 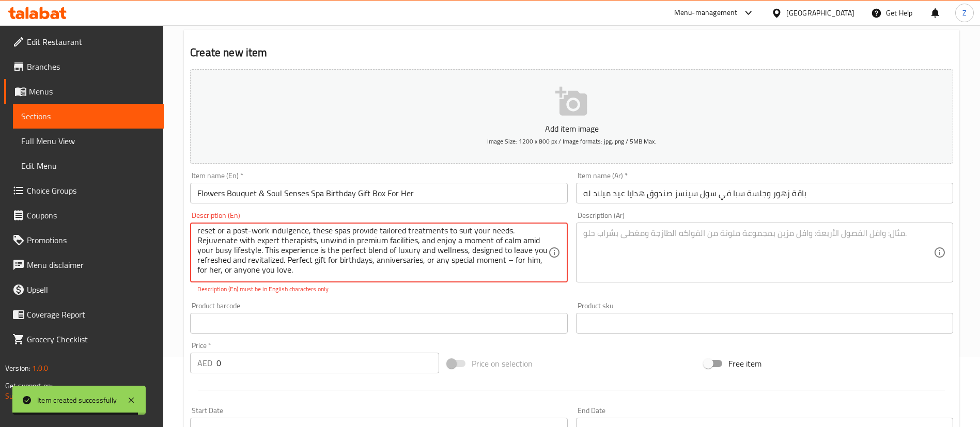 I want to click on a: Full Menu View, so click(x=88, y=141).